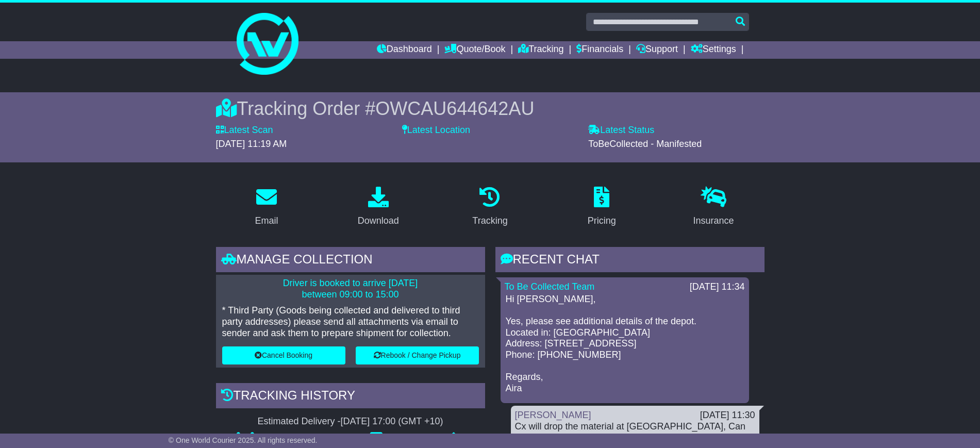 This screenshot has height=448, width=980. Describe the element at coordinates (490, 220) in the screenshot. I see `div: Tracking` at that location.